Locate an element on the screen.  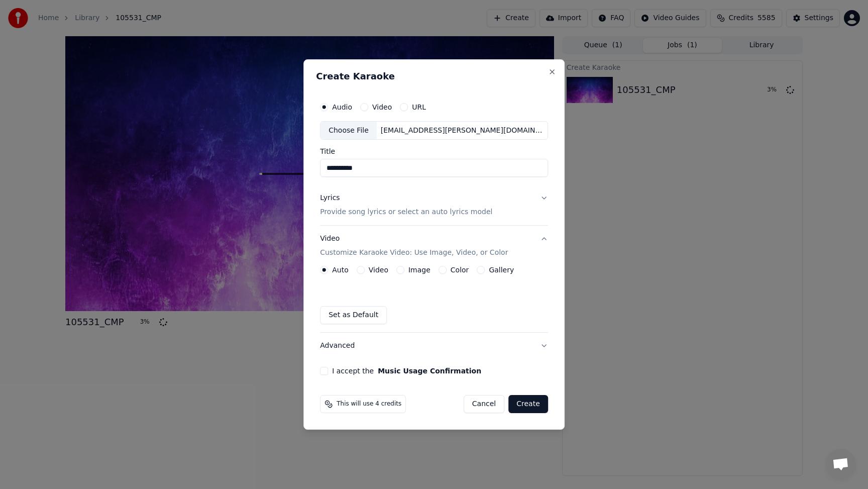
button: Create is located at coordinates (528, 404).